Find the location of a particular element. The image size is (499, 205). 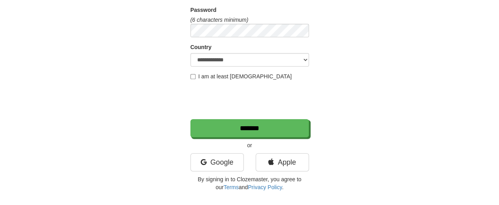

label: Country is located at coordinates (201, 47).